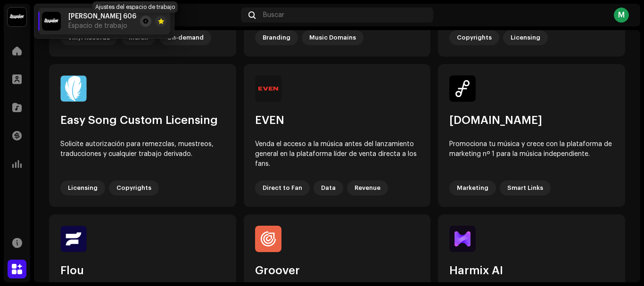 The width and height of the screenshot is (644, 286). What do you see at coordinates (97, 26) in the screenshot?
I see `span: Espacio de trabajo` at bounding box center [97, 26].